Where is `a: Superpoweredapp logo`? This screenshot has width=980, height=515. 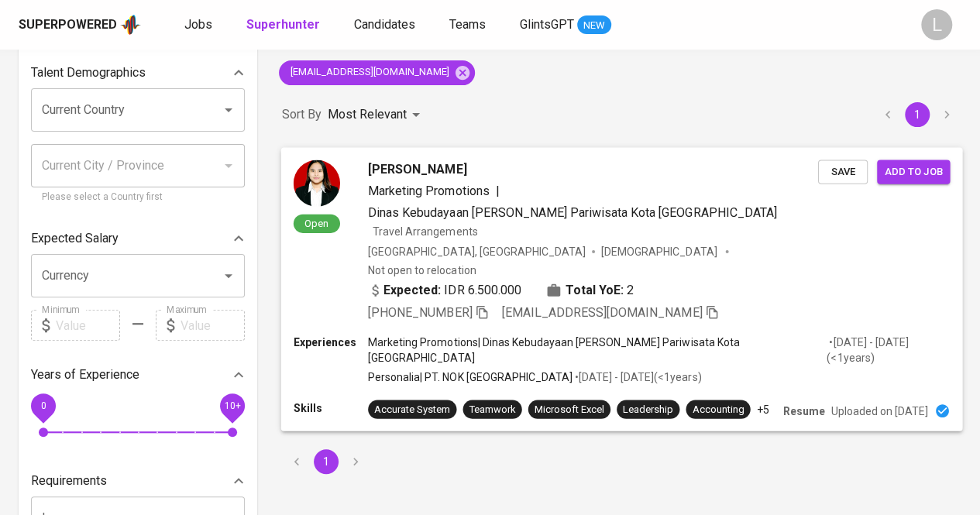
a: Superpoweredapp logo is located at coordinates (80, 25).